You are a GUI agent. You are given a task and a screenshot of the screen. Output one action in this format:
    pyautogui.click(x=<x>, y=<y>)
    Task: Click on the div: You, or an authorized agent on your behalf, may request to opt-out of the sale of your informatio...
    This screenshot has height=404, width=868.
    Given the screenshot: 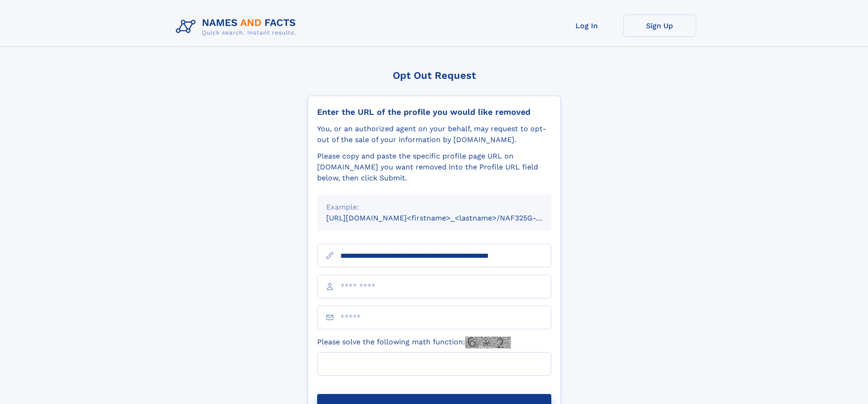 What is the action you would take?
    pyautogui.click(x=434, y=135)
    